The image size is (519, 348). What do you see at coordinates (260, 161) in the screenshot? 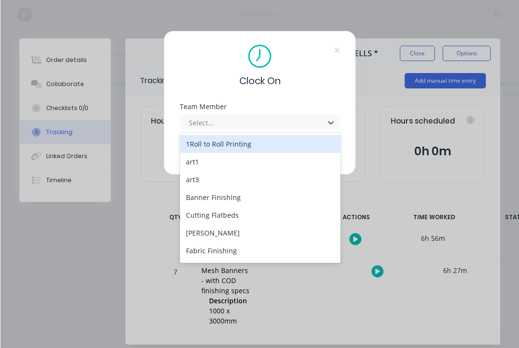
I see `div: art1` at bounding box center [260, 161].